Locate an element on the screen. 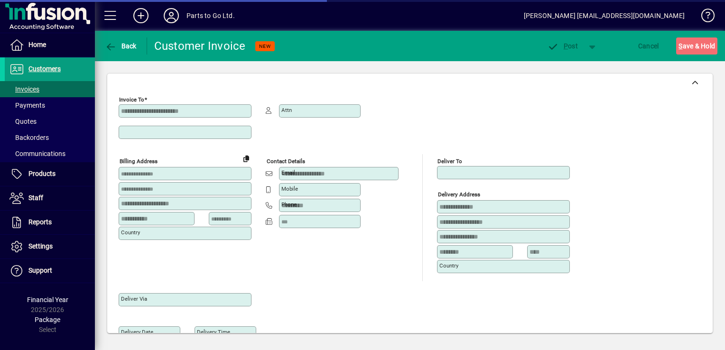 The width and height of the screenshot is (725, 350). mat-label: Phone is located at coordinates (289, 205).